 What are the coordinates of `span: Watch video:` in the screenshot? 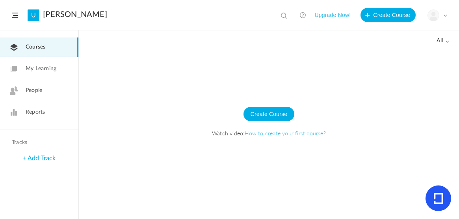 It's located at (269, 133).